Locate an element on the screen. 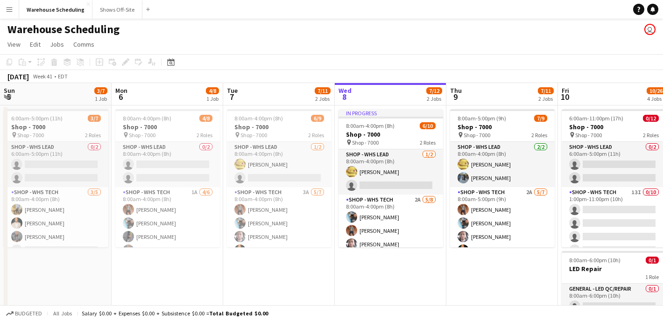 This screenshot has height=321, width=663. div: 6:00am-5:00pm (11h)3/7Shop - 7000 Shop - 70002 RolesShop - WHS Lead0/26:00am-5:00pm (11h) Shop - ... is located at coordinates (56, 178).